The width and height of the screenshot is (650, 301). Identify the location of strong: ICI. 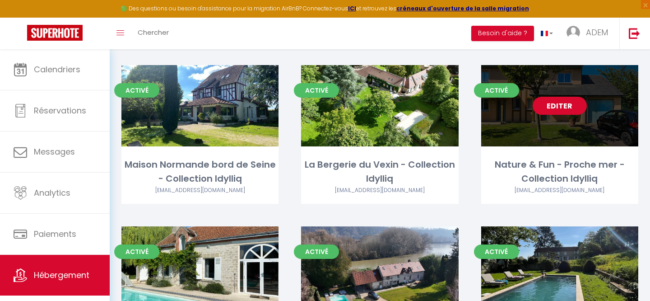
(352, 8).